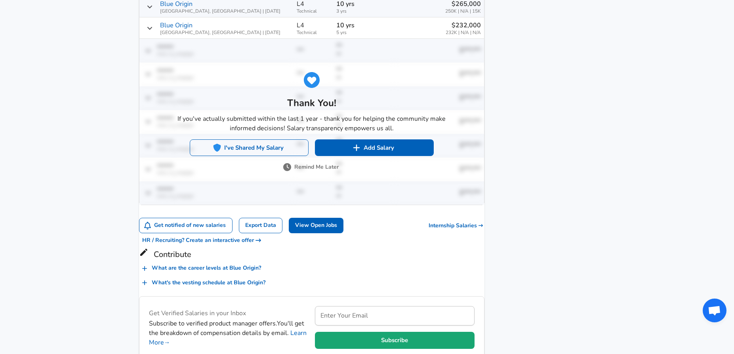 Image resolution: width=734 pixels, height=354 pixels. Describe the element at coordinates (363, 25) in the screenshot. I see `p: 10 yrs` at that location.